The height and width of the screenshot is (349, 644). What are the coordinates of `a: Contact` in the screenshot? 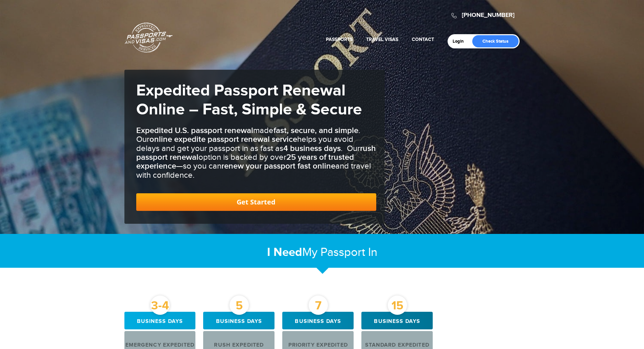 It's located at (423, 39).